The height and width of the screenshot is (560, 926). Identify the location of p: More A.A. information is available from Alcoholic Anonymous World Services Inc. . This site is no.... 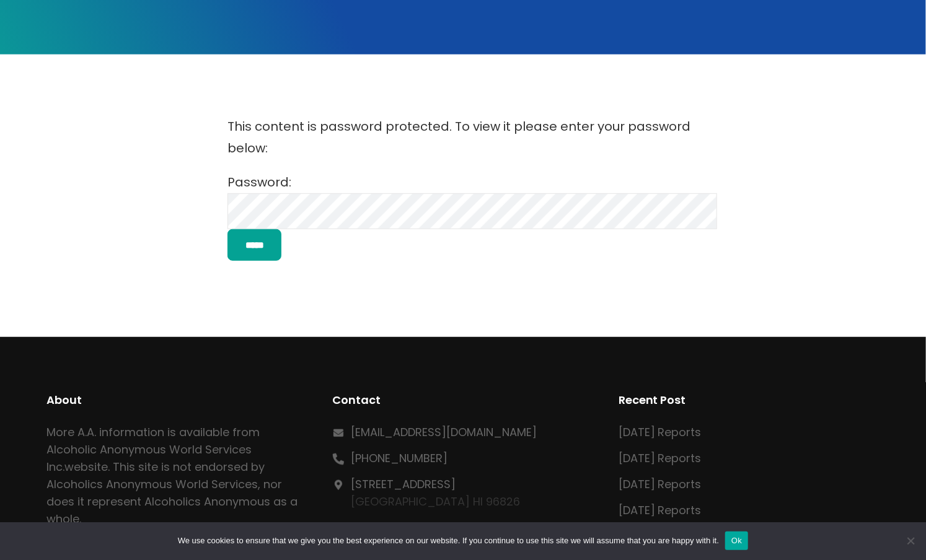
(178, 476).